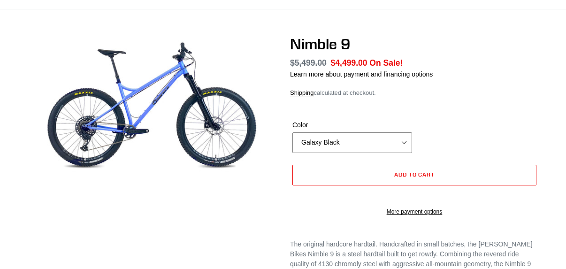 This screenshot has height=269, width=566. Describe the element at coordinates (302, 93) in the screenshot. I see `a: Shipping` at that location.